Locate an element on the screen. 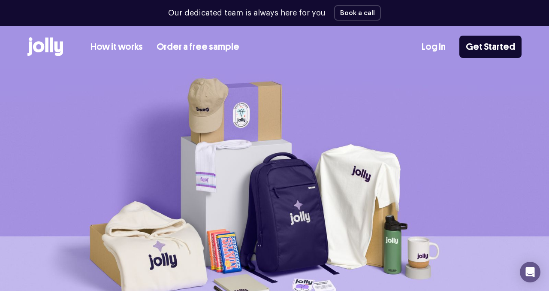  a: How it works is located at coordinates (117, 47).